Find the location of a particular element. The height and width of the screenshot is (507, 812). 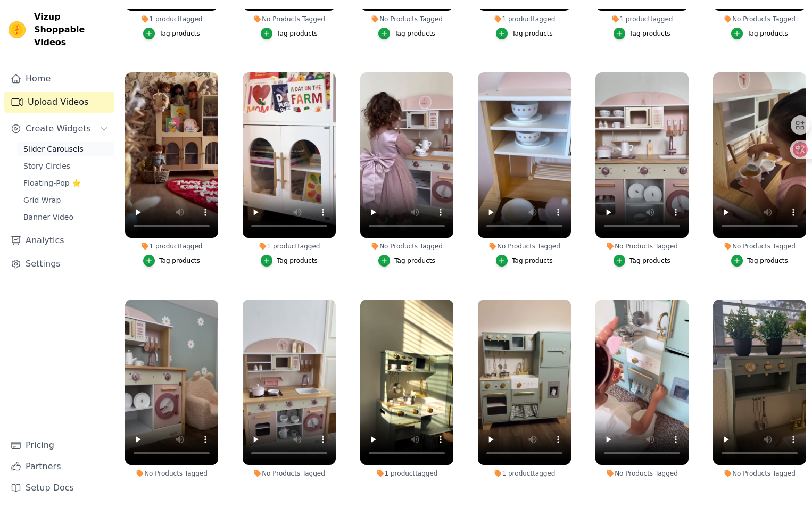

span: Floating-Pop ⭐ is located at coordinates (53, 183).